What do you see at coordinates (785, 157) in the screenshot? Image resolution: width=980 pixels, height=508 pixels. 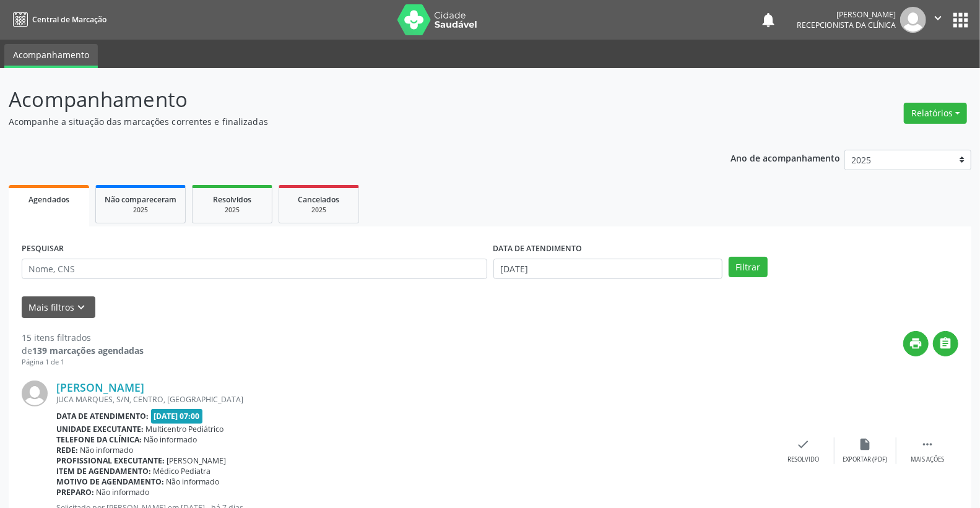 I see `p: Ano de acompanhamento` at bounding box center [785, 157].